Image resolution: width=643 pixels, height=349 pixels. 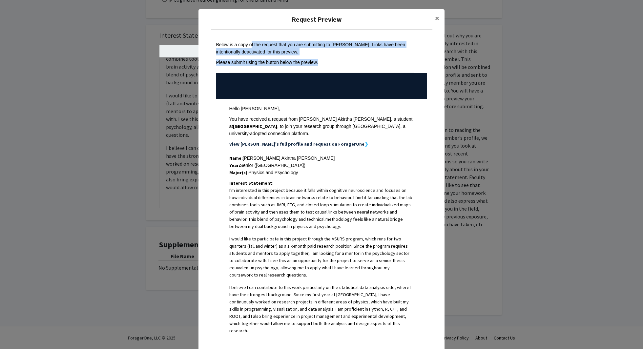 What do you see at coordinates (322, 257) in the screenshot?
I see `p: I would like to participate in this project through the ASURS program, which runs for two quarter...` at bounding box center [322, 257].